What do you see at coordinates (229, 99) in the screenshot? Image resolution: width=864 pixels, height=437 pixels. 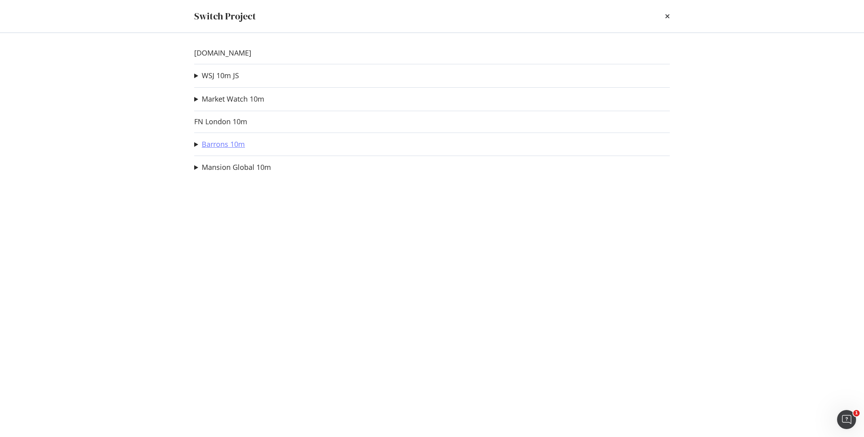 I see `summary: Market Watch 10m` at bounding box center [229, 99].